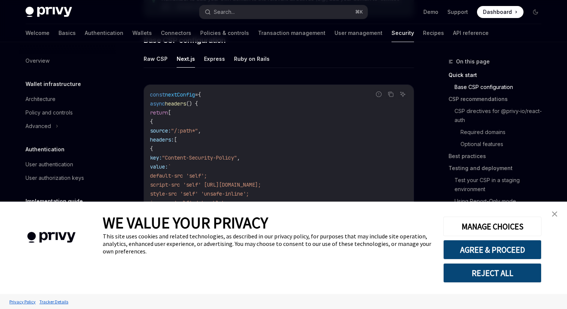 The height and width of the screenshot is (309, 567). I want to click on a: Recipes, so click(434, 33).